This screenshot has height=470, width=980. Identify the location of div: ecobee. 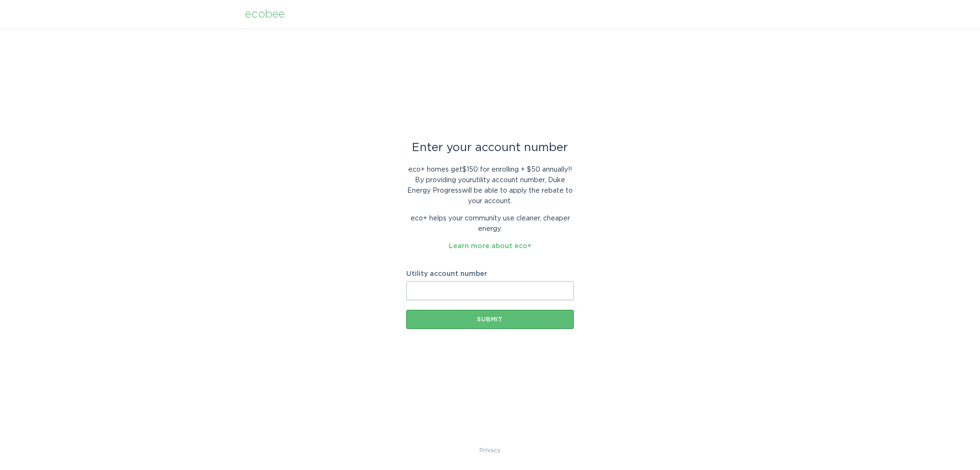
(264, 14).